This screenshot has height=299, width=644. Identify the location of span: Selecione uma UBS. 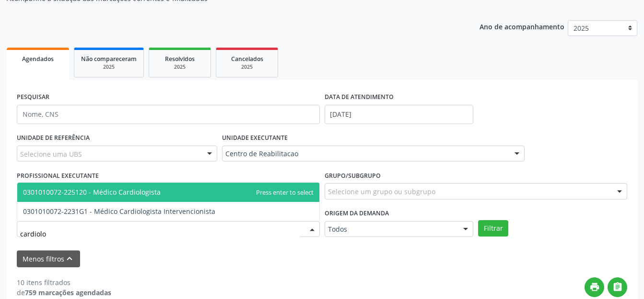
(51, 154).